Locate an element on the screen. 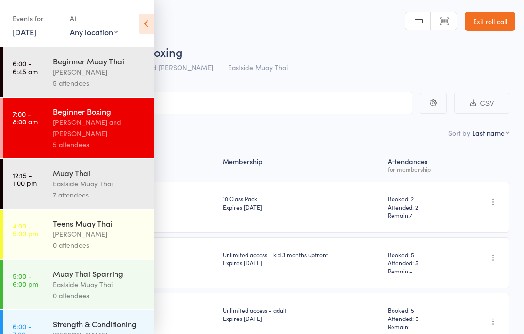 The height and width of the screenshot is (334, 524). time: 4:00 - 5:00 pm is located at coordinates (25, 230).